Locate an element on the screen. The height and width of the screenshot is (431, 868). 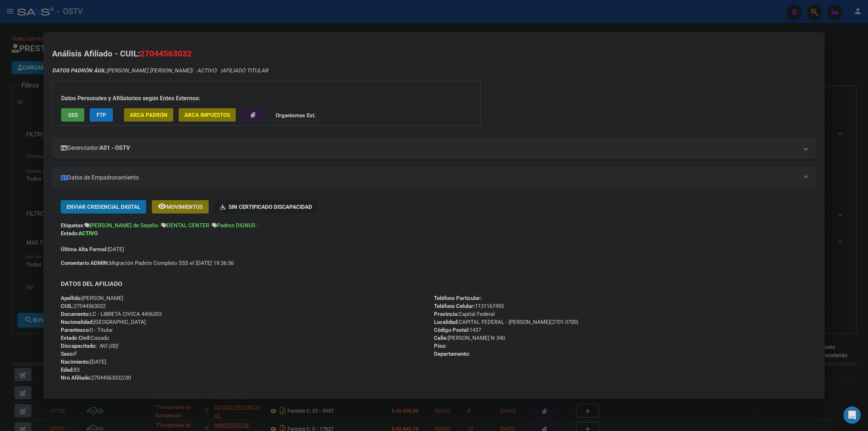
strong: Localidad: is located at coordinates (446, 322).